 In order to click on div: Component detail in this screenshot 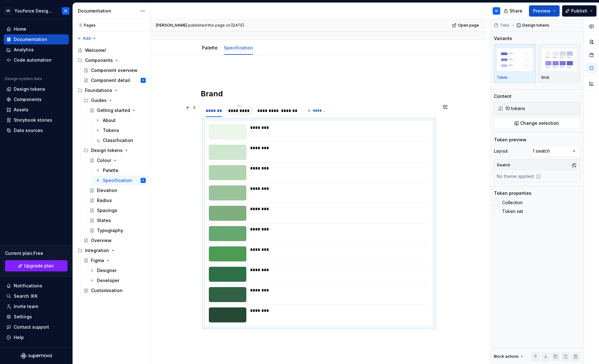, I will do `click(110, 80)`.